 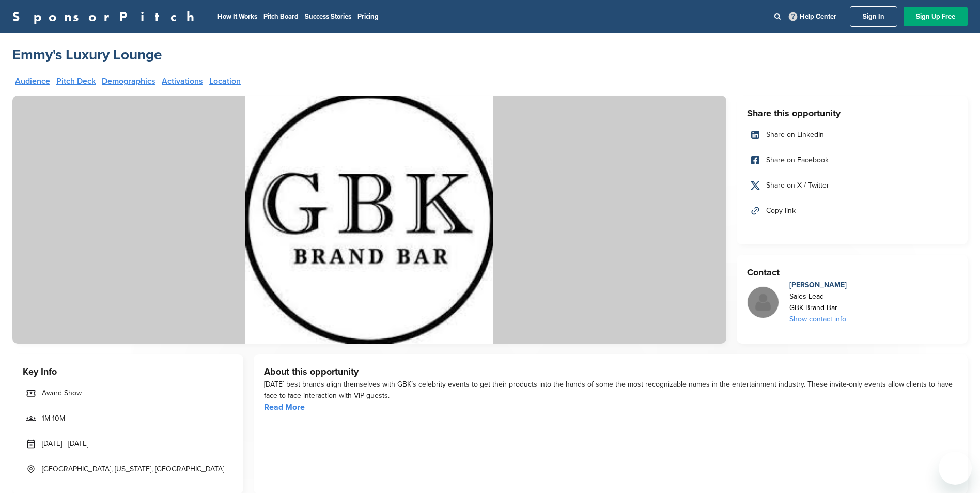 What do you see at coordinates (813, 17) in the screenshot?
I see `a: Help Center` at bounding box center [813, 17].